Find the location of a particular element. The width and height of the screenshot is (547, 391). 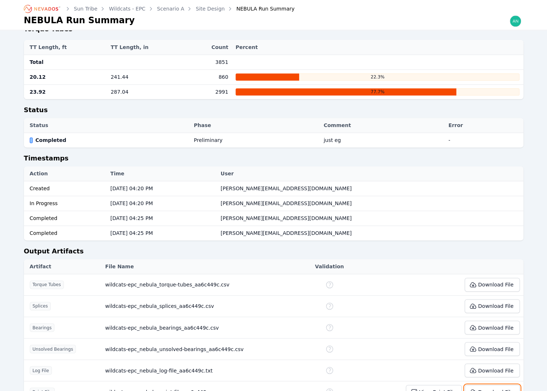

span: Bearings is located at coordinates (42, 327).